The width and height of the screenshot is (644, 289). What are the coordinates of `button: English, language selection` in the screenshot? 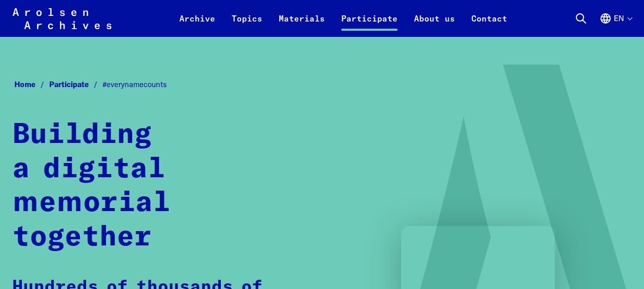 It's located at (616, 25).